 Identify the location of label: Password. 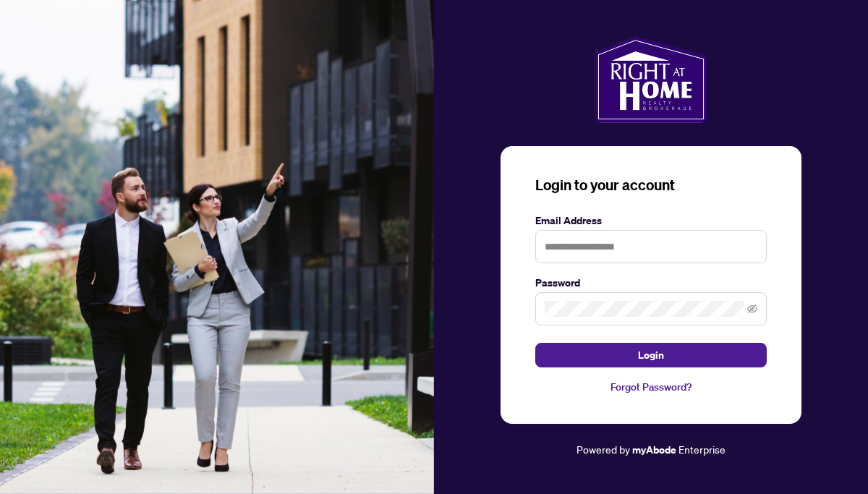
(651, 283).